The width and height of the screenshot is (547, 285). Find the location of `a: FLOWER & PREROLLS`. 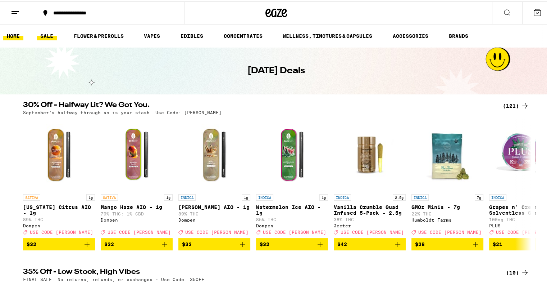

a: FLOWER & PREROLLS is located at coordinates (99, 35).